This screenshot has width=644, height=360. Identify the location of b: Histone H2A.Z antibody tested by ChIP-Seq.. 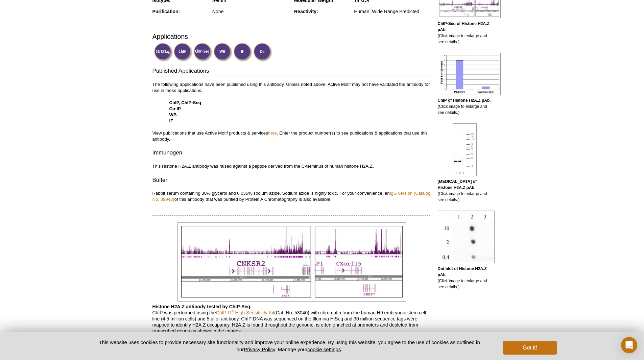
(202, 307).